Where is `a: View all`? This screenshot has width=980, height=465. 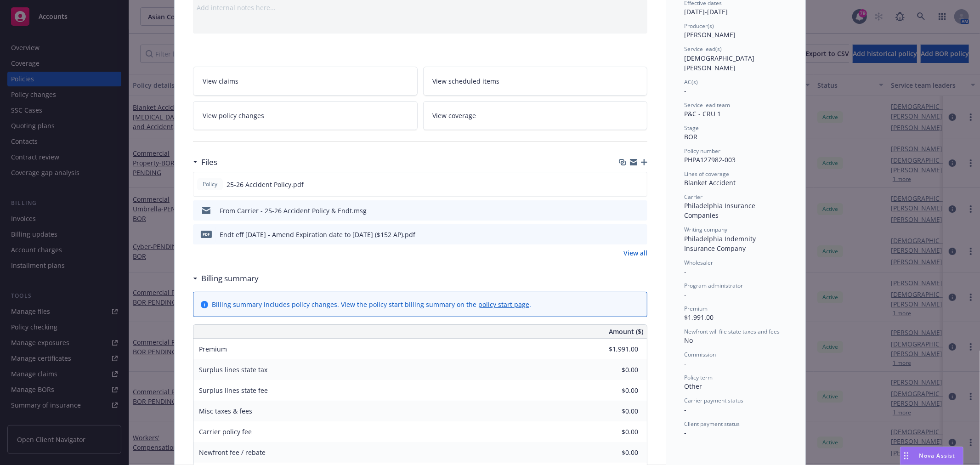 a: View all is located at coordinates (636, 253).